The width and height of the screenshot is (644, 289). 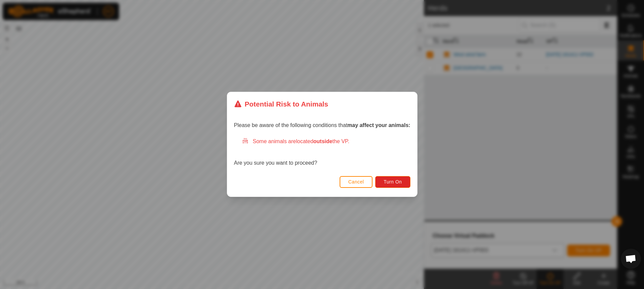 I want to click on button: Cancel, so click(x=356, y=182).